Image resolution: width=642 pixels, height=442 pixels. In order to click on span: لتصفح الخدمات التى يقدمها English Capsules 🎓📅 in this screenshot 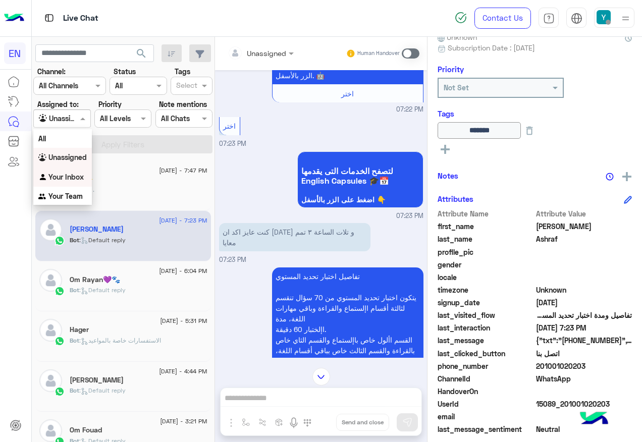, I will do `click(360, 176)`.